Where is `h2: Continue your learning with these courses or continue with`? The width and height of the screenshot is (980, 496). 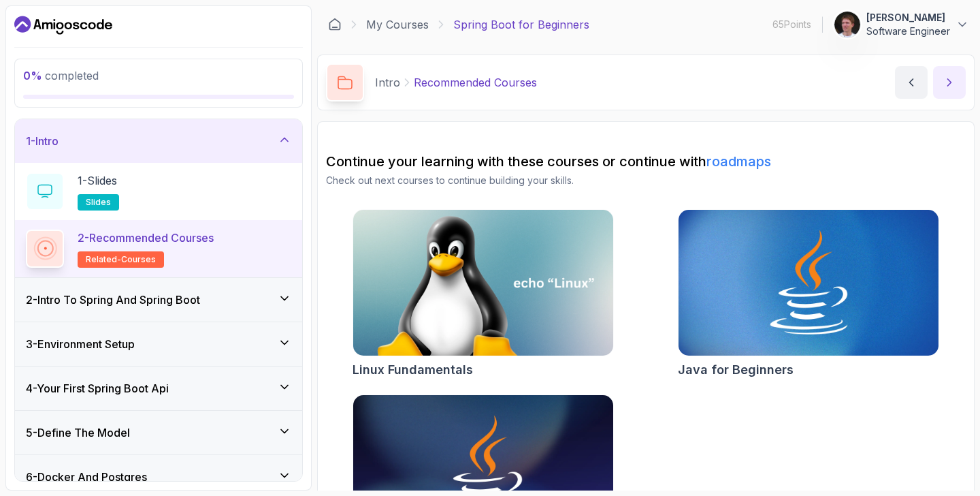
h2: Continue your learning with these courses or continue with is located at coordinates (646, 162).